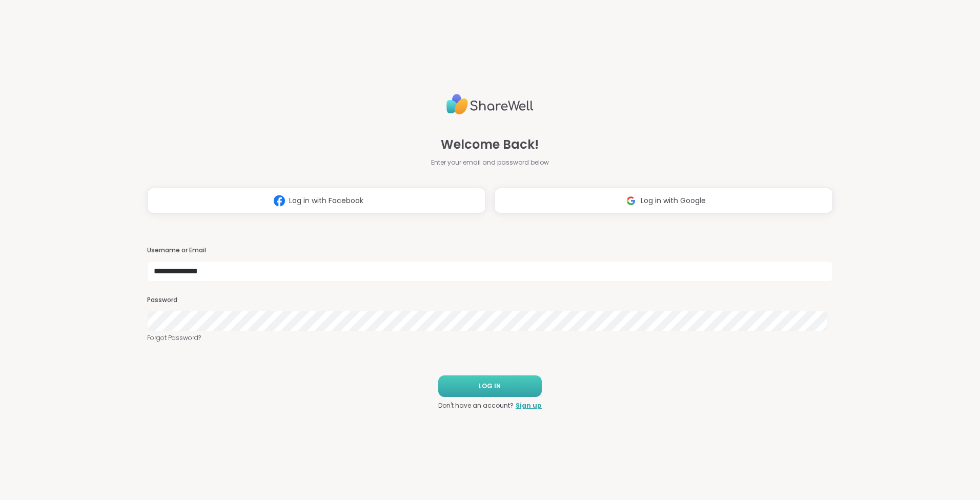 The height and width of the screenshot is (500, 980). I want to click on h3: Password, so click(490, 300).